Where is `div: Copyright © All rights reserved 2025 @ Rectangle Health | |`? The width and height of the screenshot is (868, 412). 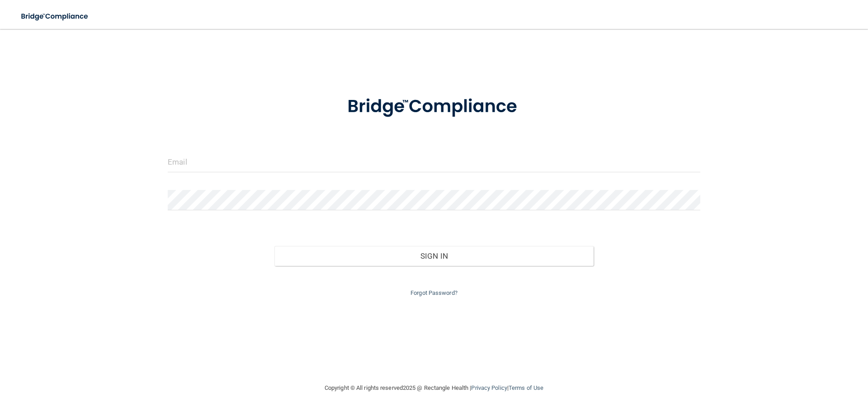
div: Copyright © All rights reserved 2025 @ Rectangle Health | | is located at coordinates (434, 388).